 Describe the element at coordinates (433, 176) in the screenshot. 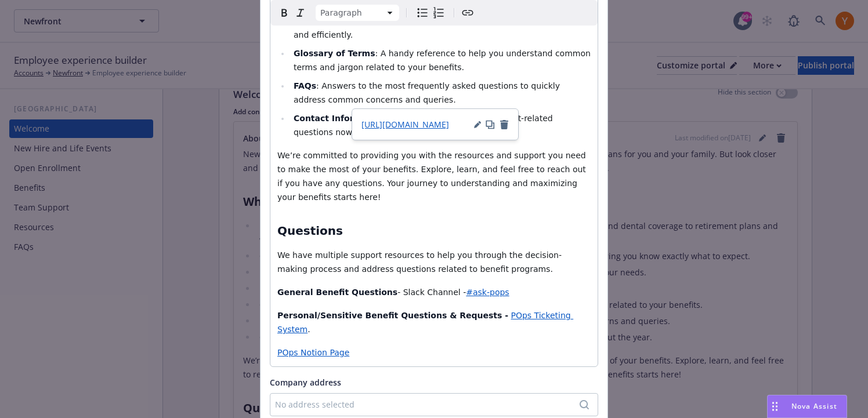

I see `span: We’re committed to providing you with the resources and support you need to make the most of your...` at that location.